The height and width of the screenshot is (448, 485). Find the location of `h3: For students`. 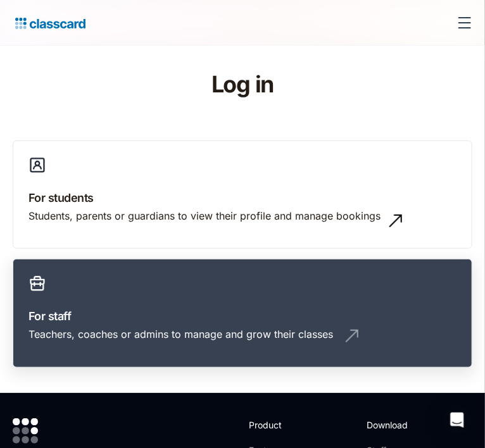

h3: For students is located at coordinates (243, 198).